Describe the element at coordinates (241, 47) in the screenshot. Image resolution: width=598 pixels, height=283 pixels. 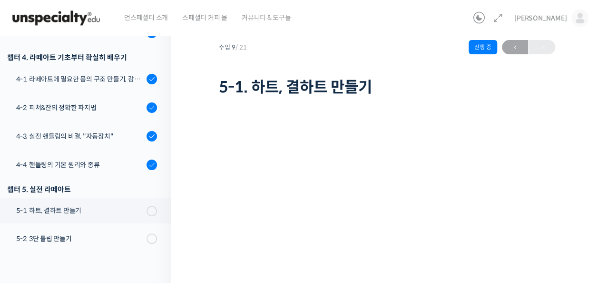
I see `span: / 21` at that location.